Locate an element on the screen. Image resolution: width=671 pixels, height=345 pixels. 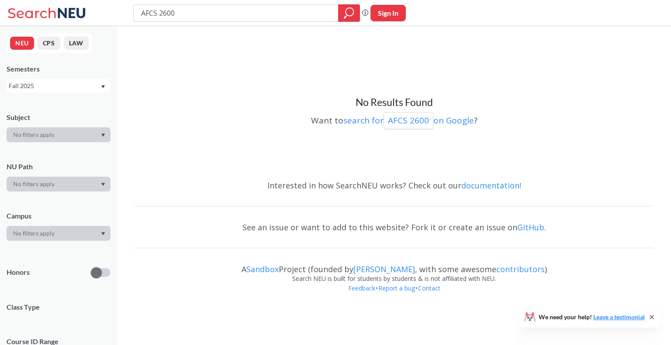
a: GitHub is located at coordinates (530, 227).